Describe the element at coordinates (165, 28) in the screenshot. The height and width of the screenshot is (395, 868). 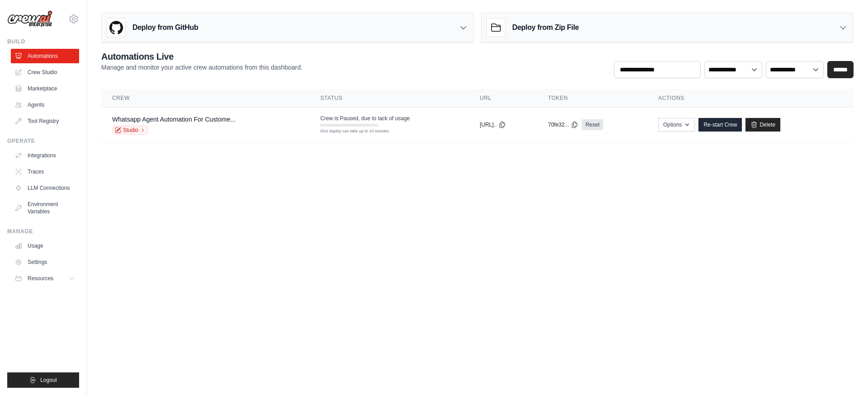
I see `h3: Deploy from GitHub` at that location.